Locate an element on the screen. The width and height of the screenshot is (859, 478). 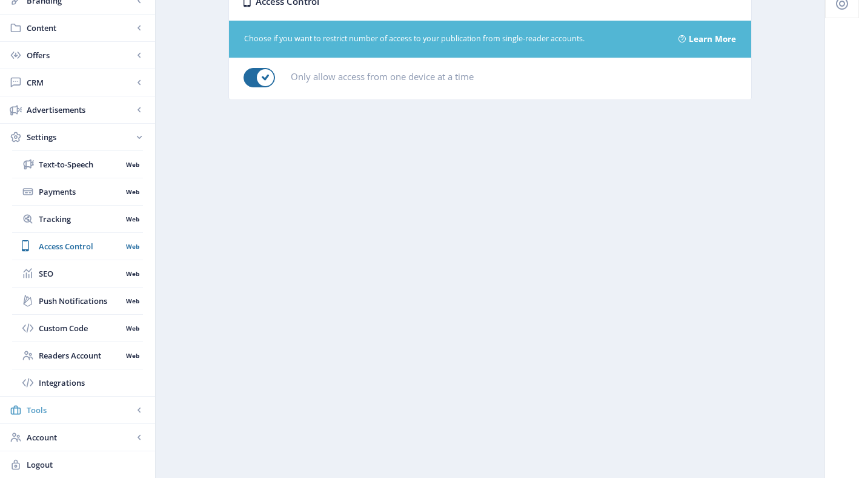
a: Text-to-SpeechWeb is located at coordinates (78, 164).